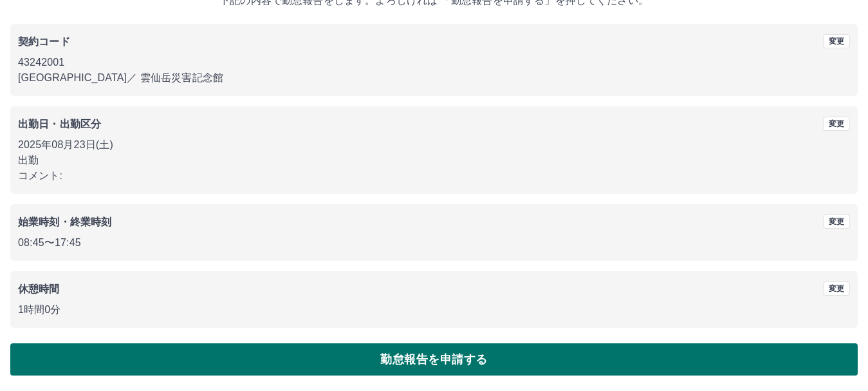 Image resolution: width=868 pixels, height=391 pixels. I want to click on b: 始業時刻・終業時刻, so click(65, 221).